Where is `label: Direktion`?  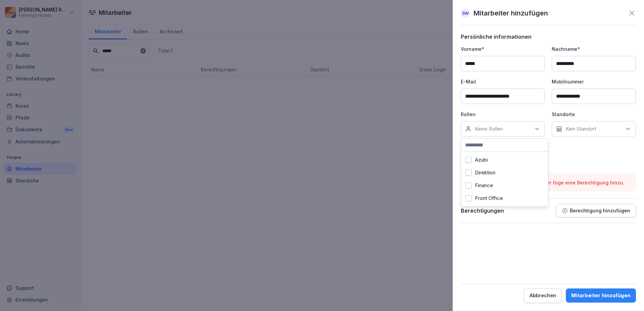 label: Direktion is located at coordinates (485, 172).